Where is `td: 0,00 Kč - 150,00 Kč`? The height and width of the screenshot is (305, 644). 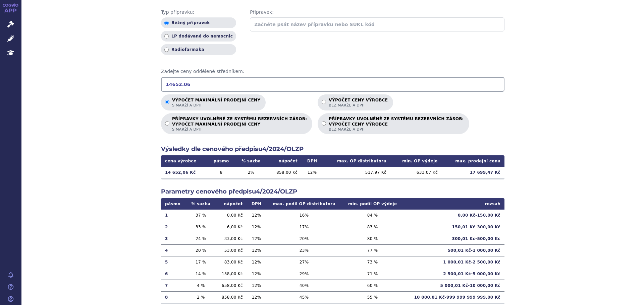 td: 0,00 Kč - 150,00 Kč is located at coordinates (454, 215).